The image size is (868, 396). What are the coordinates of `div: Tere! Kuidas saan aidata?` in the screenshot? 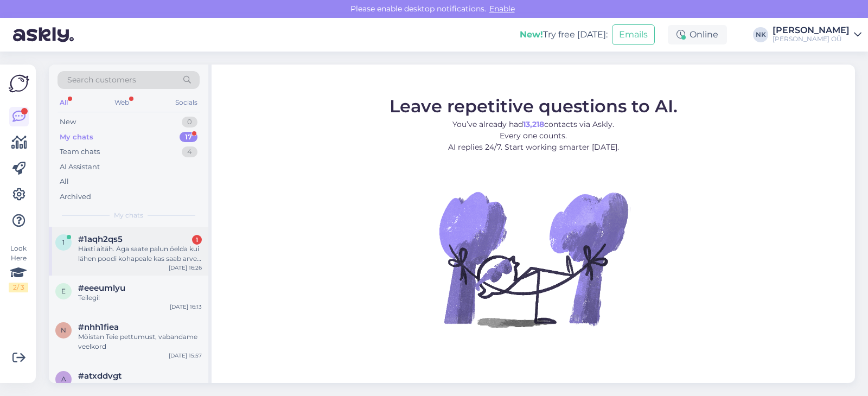 It's located at (140, 386).